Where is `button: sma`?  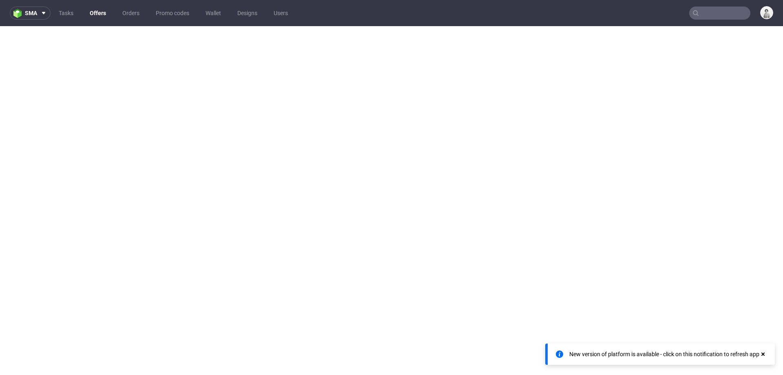 button: sma is located at coordinates (30, 13).